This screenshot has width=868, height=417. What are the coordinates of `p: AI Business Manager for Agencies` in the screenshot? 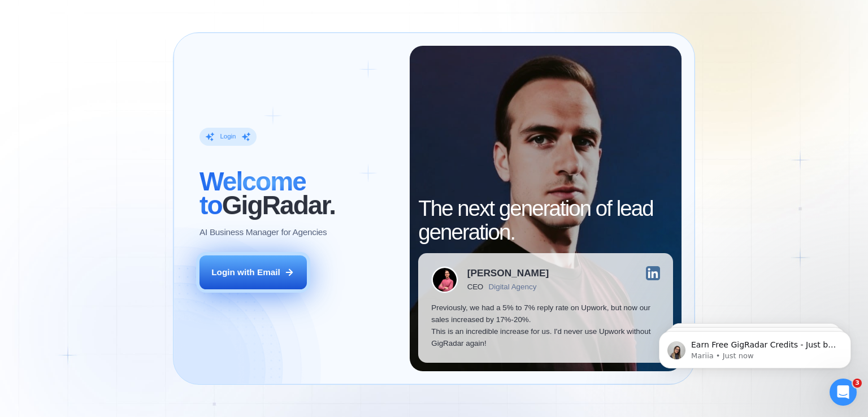 It's located at (263, 232).